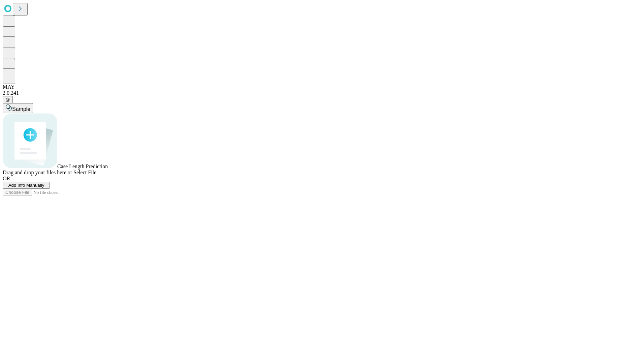 Image resolution: width=644 pixels, height=362 pixels. Describe the element at coordinates (82, 166) in the screenshot. I see `span: Case Length Prediction` at that location.